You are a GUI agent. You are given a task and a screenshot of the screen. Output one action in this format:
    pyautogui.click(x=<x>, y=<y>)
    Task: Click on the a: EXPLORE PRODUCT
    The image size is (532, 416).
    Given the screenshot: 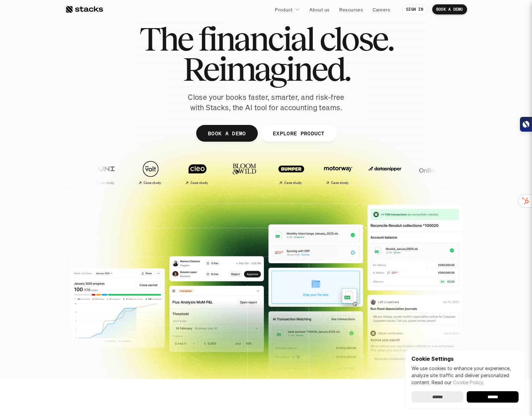 What is the action you would take?
    pyautogui.click(x=298, y=133)
    